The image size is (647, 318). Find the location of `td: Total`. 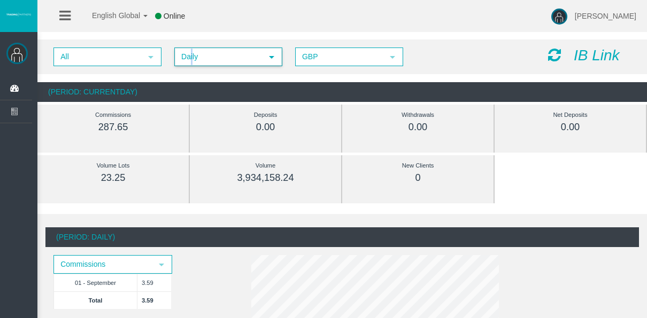

td: Total is located at coordinates (96, 300).